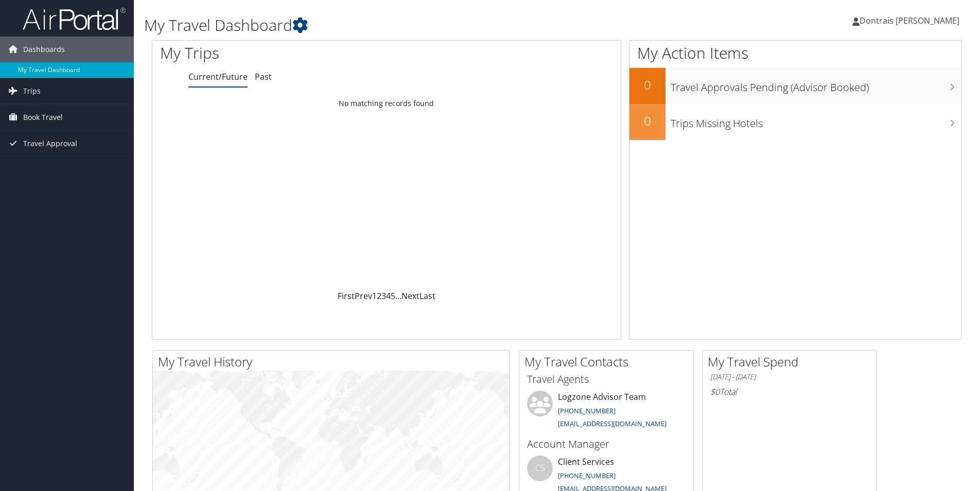  What do you see at coordinates (606, 380) in the screenshot?
I see `h3: Travel Agents` at bounding box center [606, 380].